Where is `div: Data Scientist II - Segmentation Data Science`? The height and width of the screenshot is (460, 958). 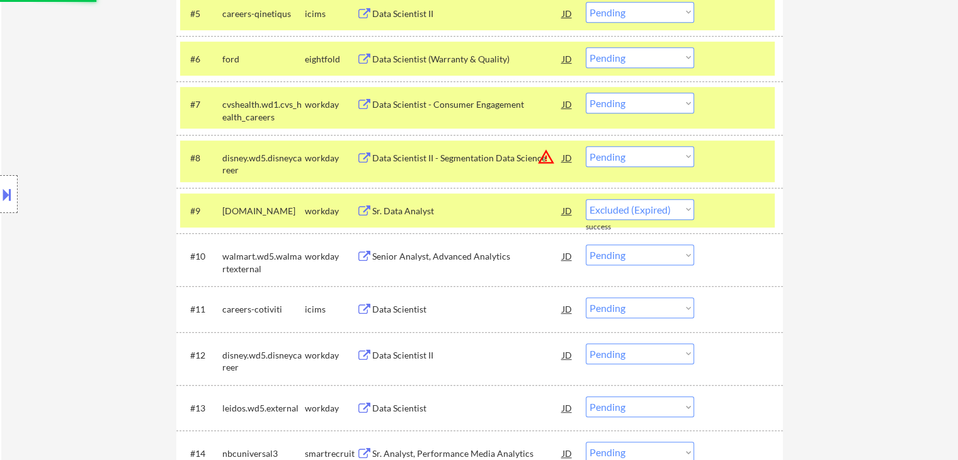
div: Data Scientist II - Segmentation Data Science is located at coordinates (467, 158).